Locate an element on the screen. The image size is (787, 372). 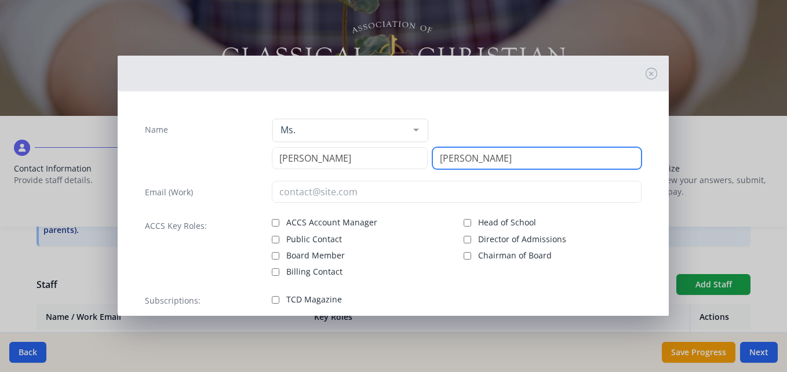
label: Email (Work) is located at coordinates (169, 192).